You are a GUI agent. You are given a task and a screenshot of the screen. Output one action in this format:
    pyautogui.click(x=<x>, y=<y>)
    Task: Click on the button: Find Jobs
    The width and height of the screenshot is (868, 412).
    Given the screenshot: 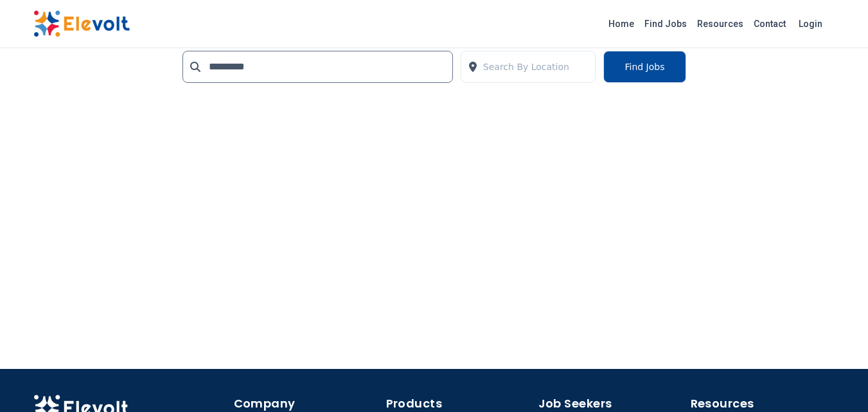 What is the action you would take?
    pyautogui.click(x=644, y=67)
    